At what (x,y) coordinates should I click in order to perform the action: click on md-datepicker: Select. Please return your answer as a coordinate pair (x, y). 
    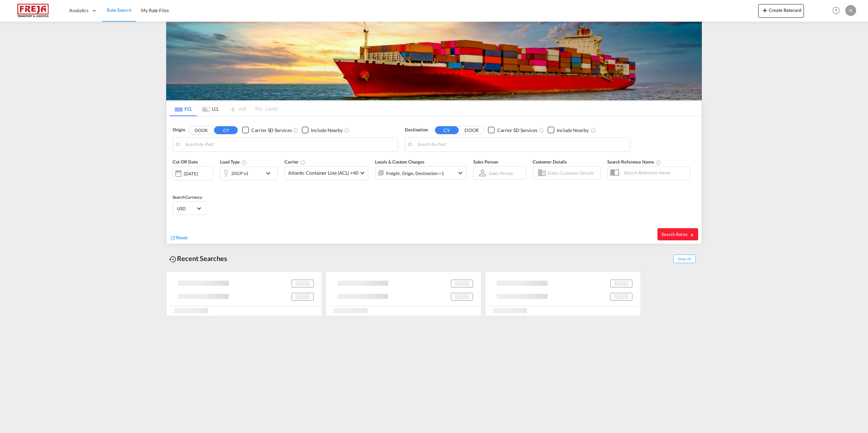
    Looking at the image, I should click on (175, 184).